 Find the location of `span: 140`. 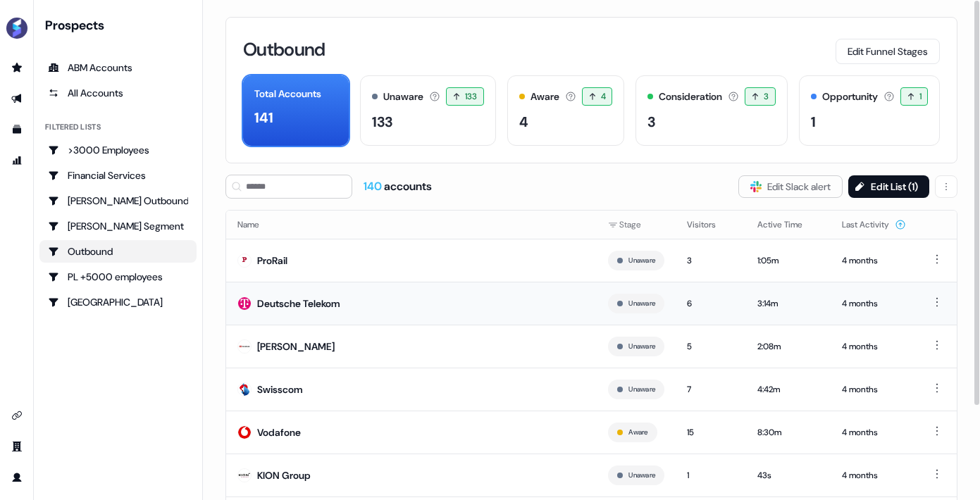

span: 140 is located at coordinates (374, 186).